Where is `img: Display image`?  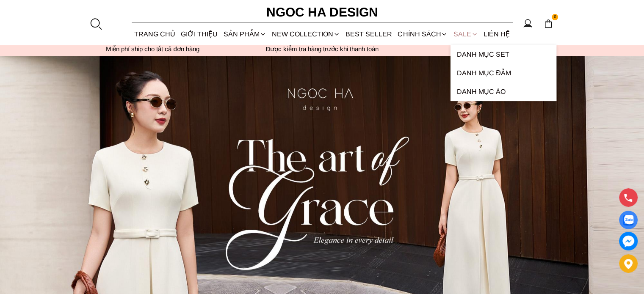
img: Display image is located at coordinates (628, 220).